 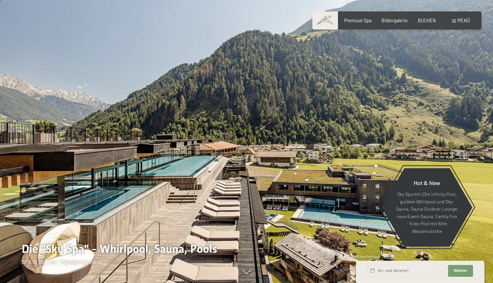 What do you see at coordinates (460, 271) in the screenshot?
I see `button: Weiter` at bounding box center [460, 271].